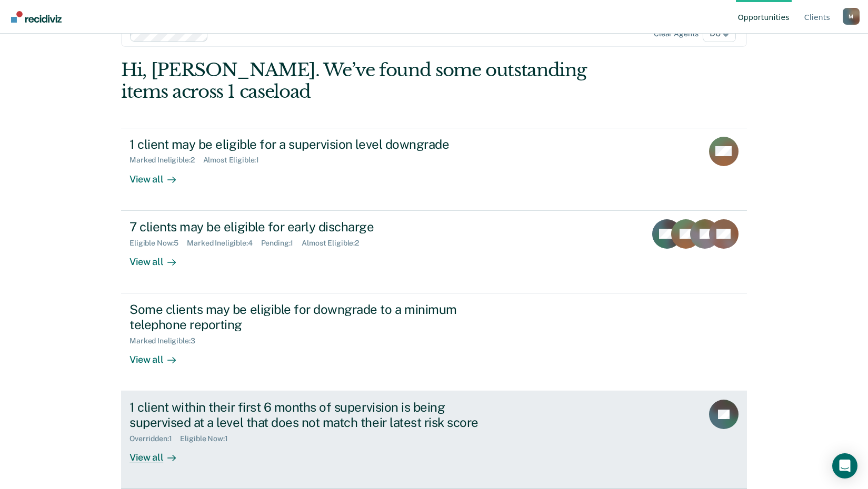  Describe the element at coordinates (282, 243) in the screenshot. I see `div: Pending : 1` at that location.